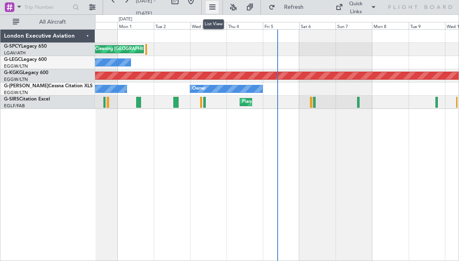 The width and height of the screenshot is (459, 261). What do you see at coordinates (12, 99) in the screenshot?
I see `span: G-SIRS` at bounding box center [12, 99].